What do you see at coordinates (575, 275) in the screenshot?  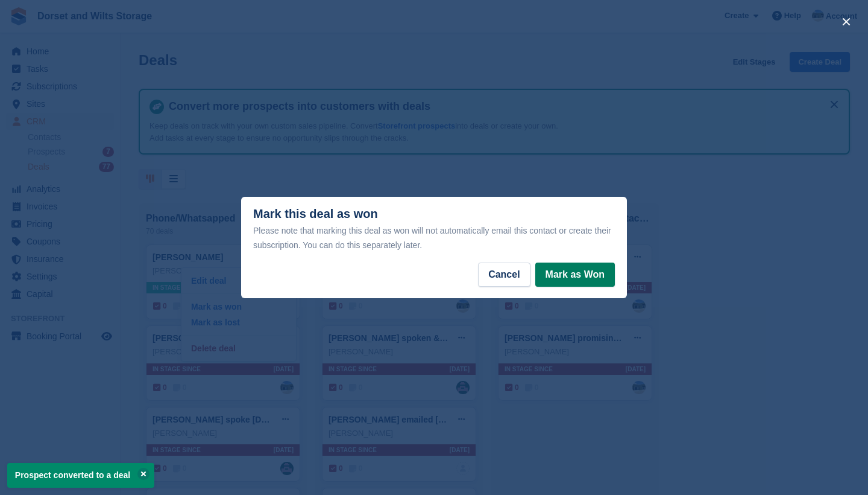 I see `button: Mark as Won` at bounding box center [575, 275].